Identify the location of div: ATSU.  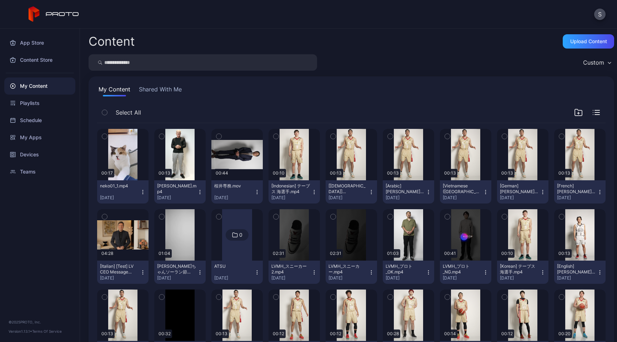
(234, 267).